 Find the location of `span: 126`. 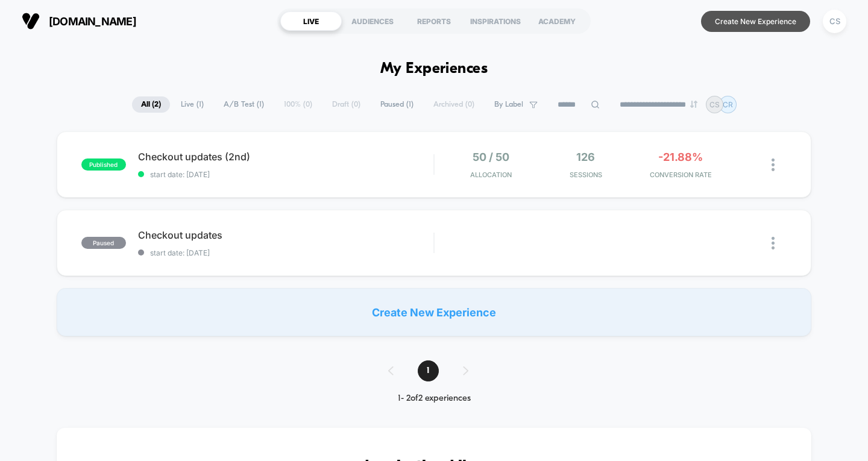

span: 126 is located at coordinates (585, 156).